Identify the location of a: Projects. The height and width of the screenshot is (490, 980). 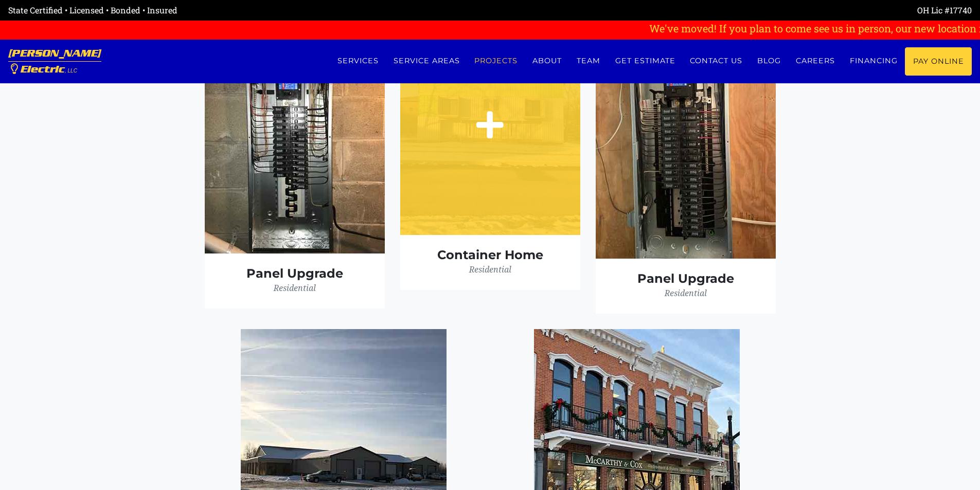
(496, 61).